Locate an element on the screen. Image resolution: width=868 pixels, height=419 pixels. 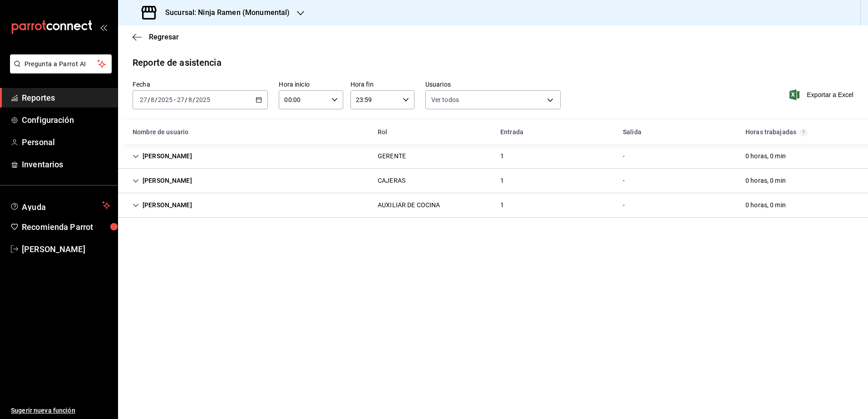
span: Configuración is located at coordinates (66, 120).